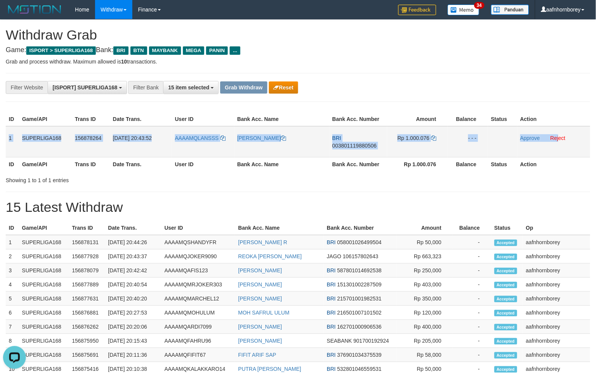 The image size is (596, 375). Describe the element at coordinates (425, 341) in the screenshot. I see `td: Rp 205,000` at that location.